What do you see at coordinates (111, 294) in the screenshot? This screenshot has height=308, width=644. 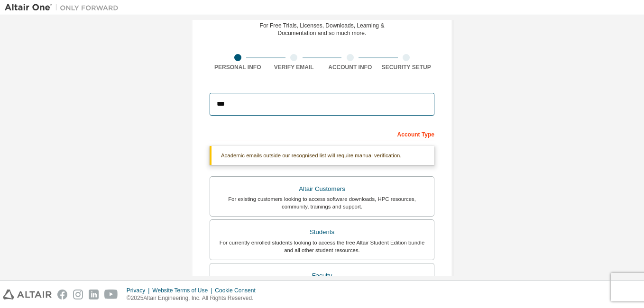 I see `img: youtube.svg` at bounding box center [111, 294].